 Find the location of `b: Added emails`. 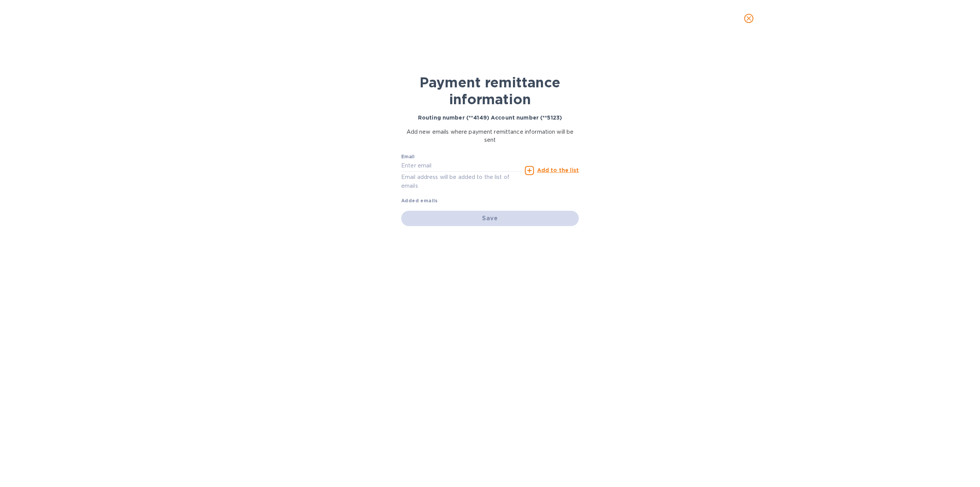

b: Added emails is located at coordinates (420, 200).